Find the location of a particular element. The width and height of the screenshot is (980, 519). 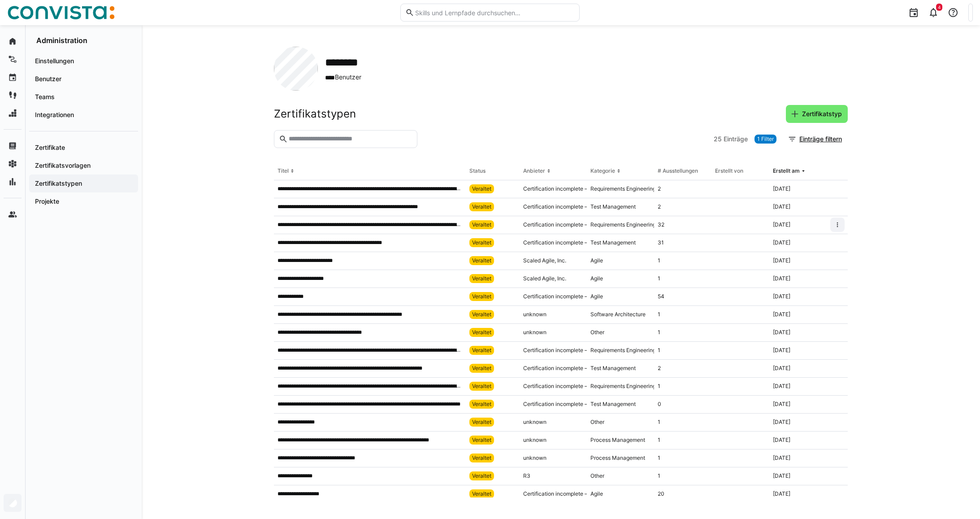

span: Benutzer is located at coordinates (343, 77).